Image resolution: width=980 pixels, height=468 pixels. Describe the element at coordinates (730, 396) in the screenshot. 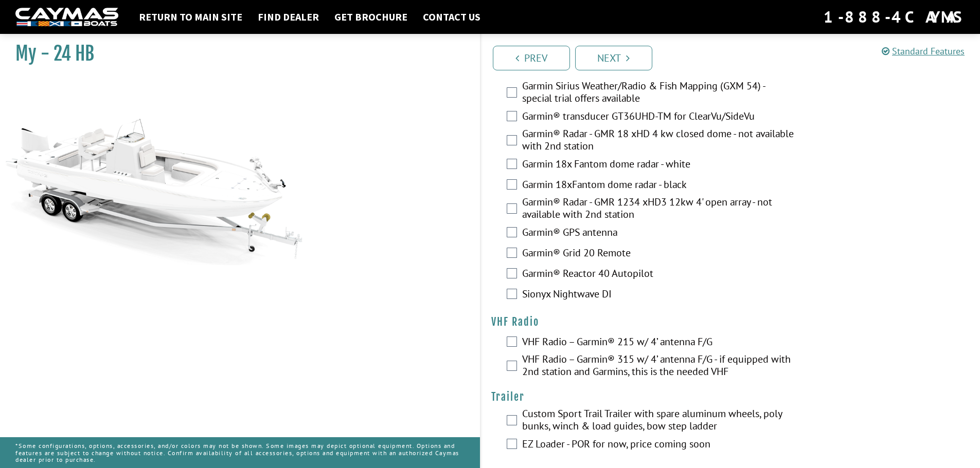

I see `h4: Trailer` at that location.